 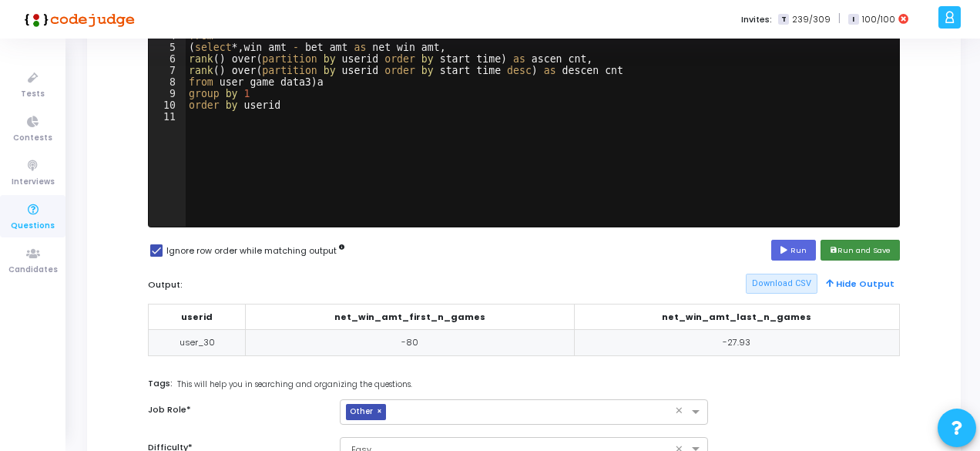 What do you see at coordinates (781, 284) in the screenshot?
I see `button: Download CSV` at bounding box center [781, 284].